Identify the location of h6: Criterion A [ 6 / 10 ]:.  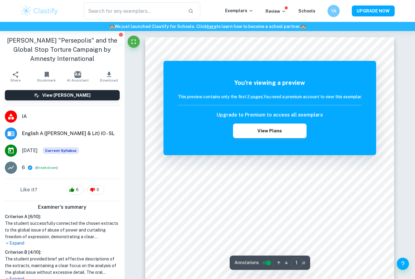
(62, 216).